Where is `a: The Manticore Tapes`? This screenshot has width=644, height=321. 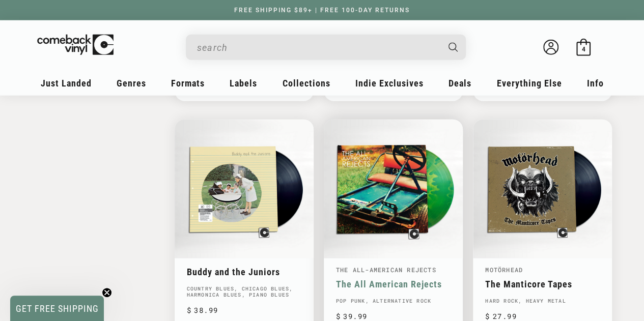 a: The Manticore Tapes is located at coordinates (542, 284).